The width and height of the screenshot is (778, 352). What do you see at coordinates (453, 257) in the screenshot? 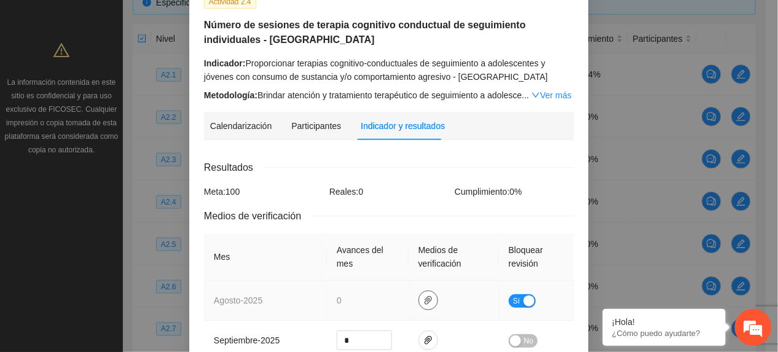
I see `th: Medios de verificación` at bounding box center [453, 257].